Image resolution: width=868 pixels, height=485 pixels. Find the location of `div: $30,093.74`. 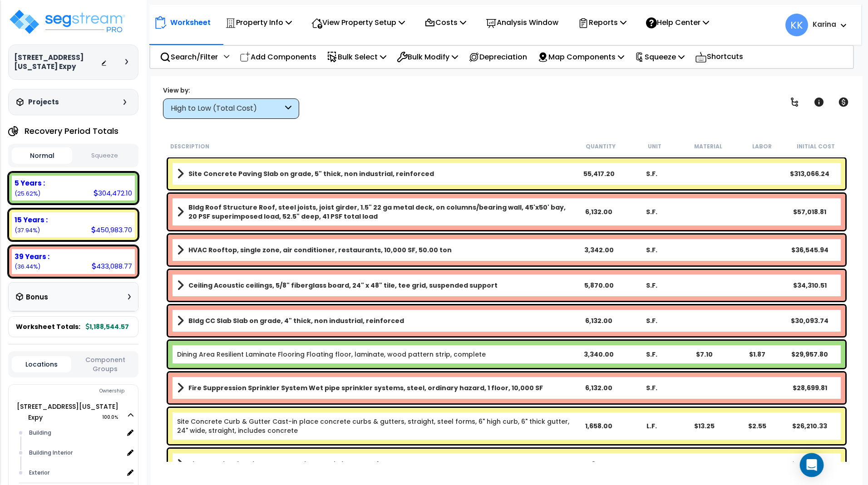

div: $30,093.74 is located at coordinates (809, 321).